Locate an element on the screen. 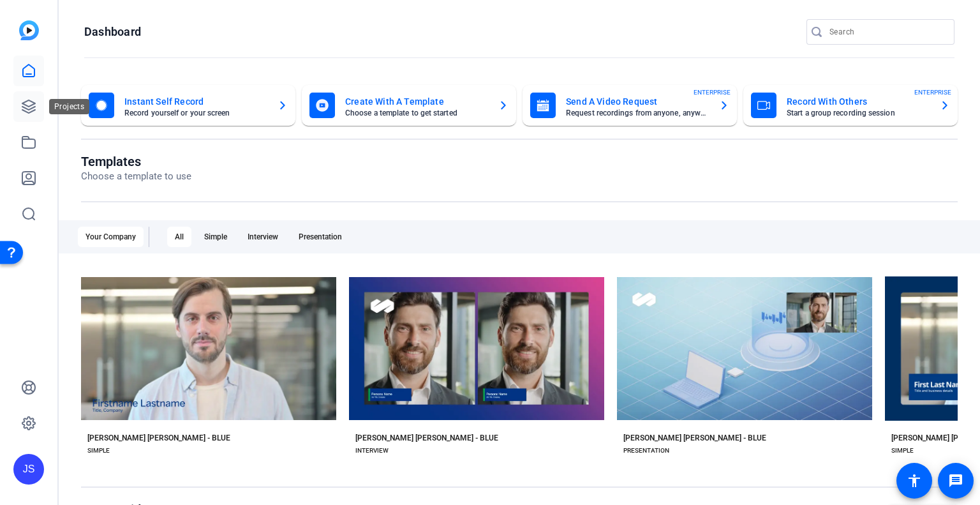 This screenshot has width=980, height=505. mat-card-title: Instant Self Record is located at coordinates (196, 101).